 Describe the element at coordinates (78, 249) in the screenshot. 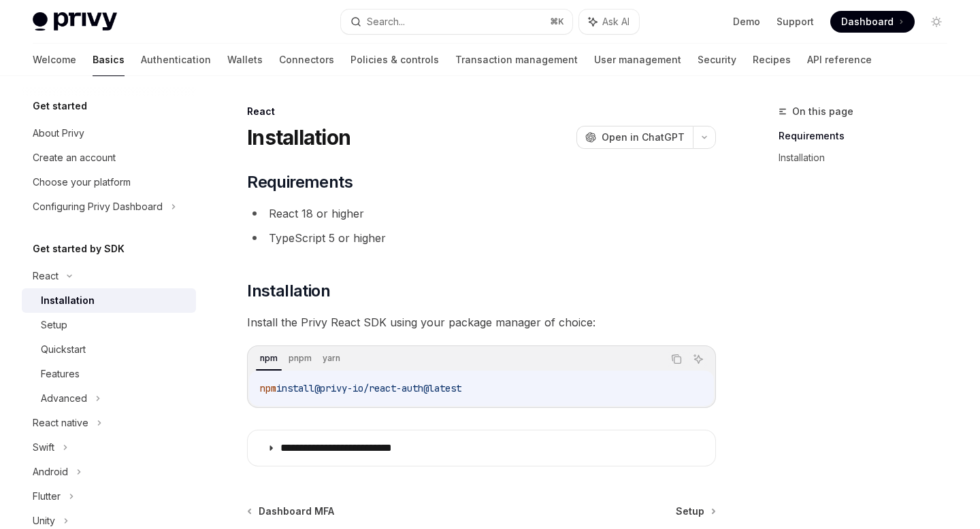

I see `h5: Get started by SDK` at that location.